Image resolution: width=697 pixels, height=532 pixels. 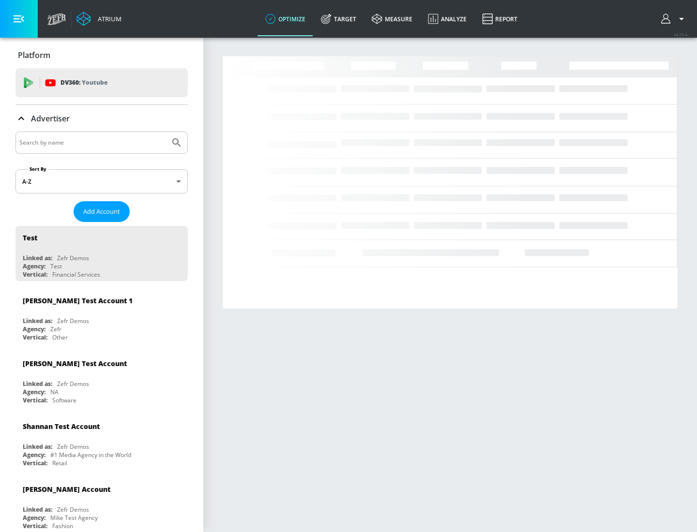 I want to click on a: measure, so click(x=392, y=19).